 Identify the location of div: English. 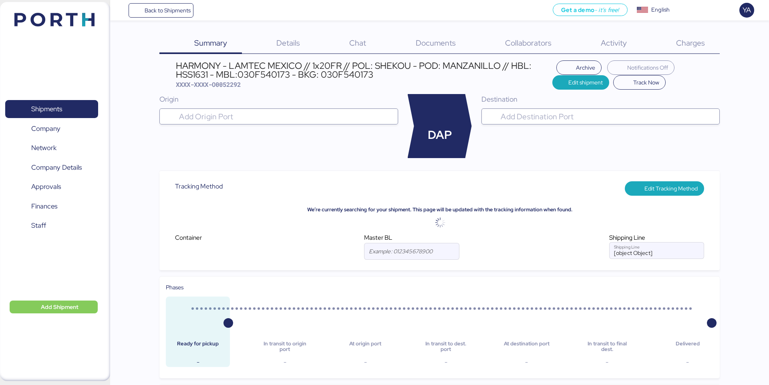
(660, 10).